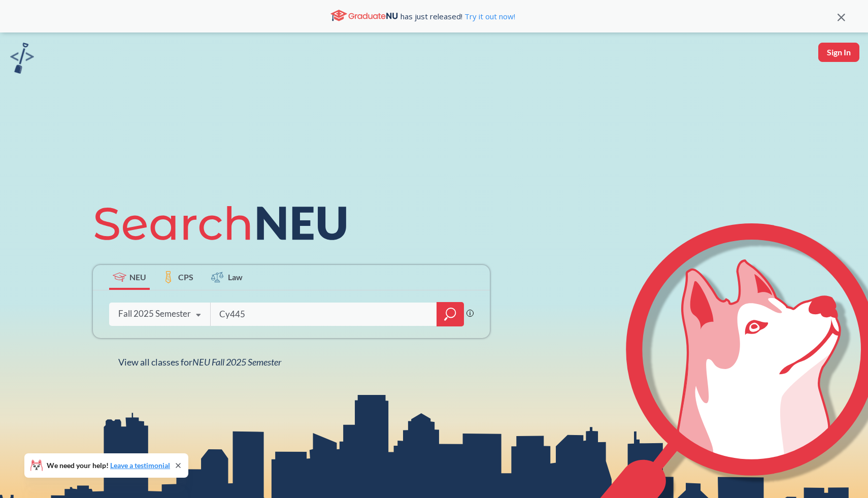 This screenshot has width=868, height=498. What do you see at coordinates (108, 465) in the screenshot?
I see `span: We need your help!` at bounding box center [108, 465].